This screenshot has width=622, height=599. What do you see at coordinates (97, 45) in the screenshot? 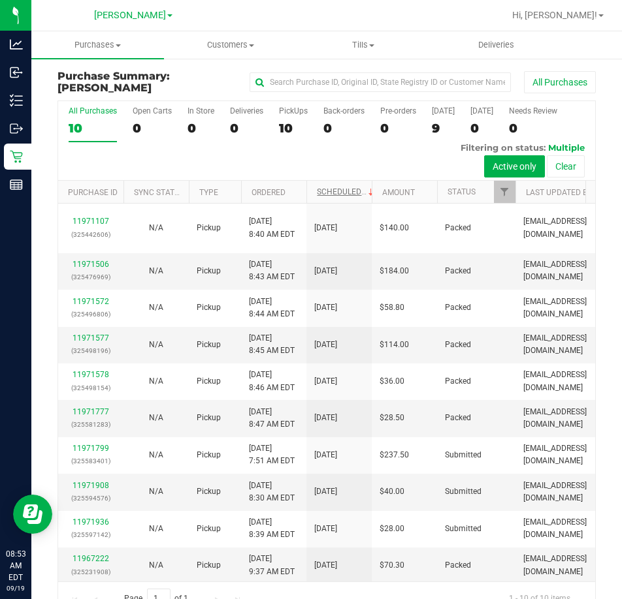
I see `a: Purchases` at bounding box center [97, 45].